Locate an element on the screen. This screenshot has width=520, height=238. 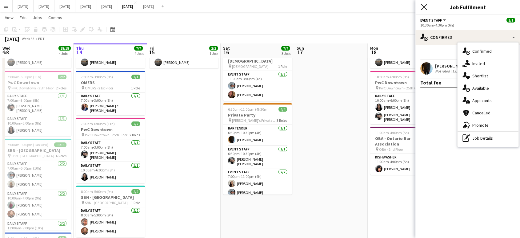
h3: OMERS is located at coordinates (110, 82).